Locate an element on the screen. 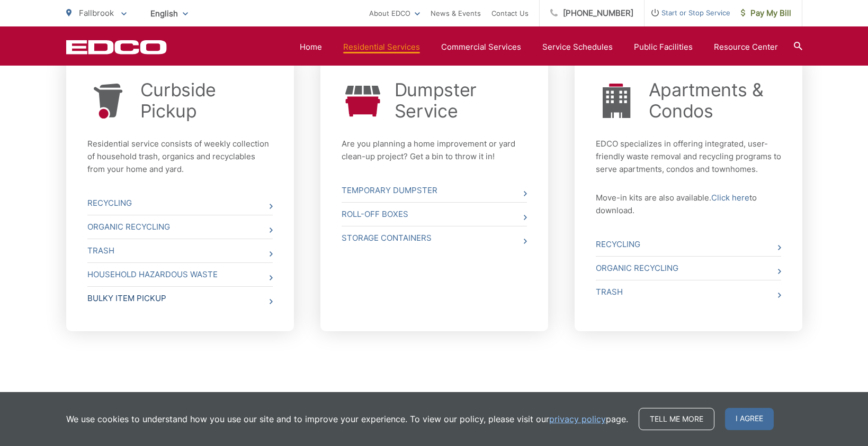 Image resolution: width=868 pixels, height=446 pixels. a: About EDCO is located at coordinates (394, 13).